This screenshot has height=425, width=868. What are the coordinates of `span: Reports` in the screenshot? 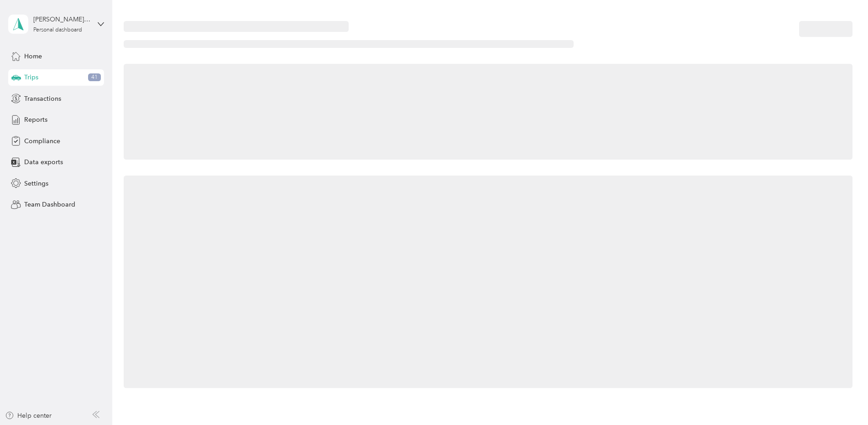 It's located at (35, 119).